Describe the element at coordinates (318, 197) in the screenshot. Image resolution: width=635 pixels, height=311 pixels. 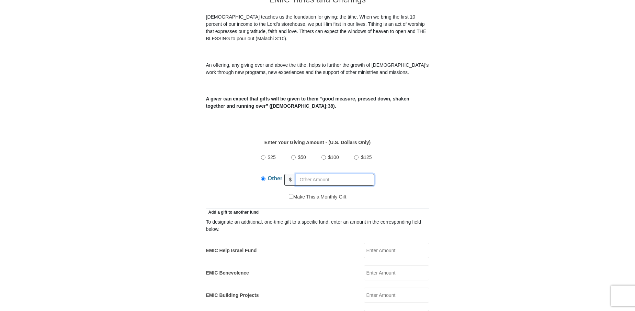
I see `label: Make This a Monthly Gift` at that location.